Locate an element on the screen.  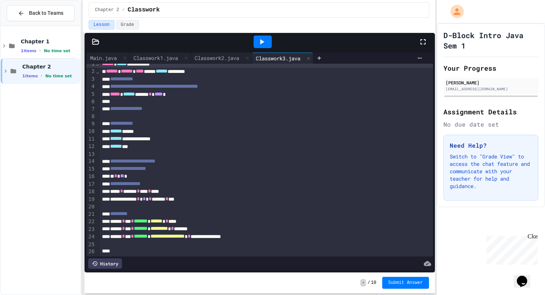
div: 8 is located at coordinates (91, 117).